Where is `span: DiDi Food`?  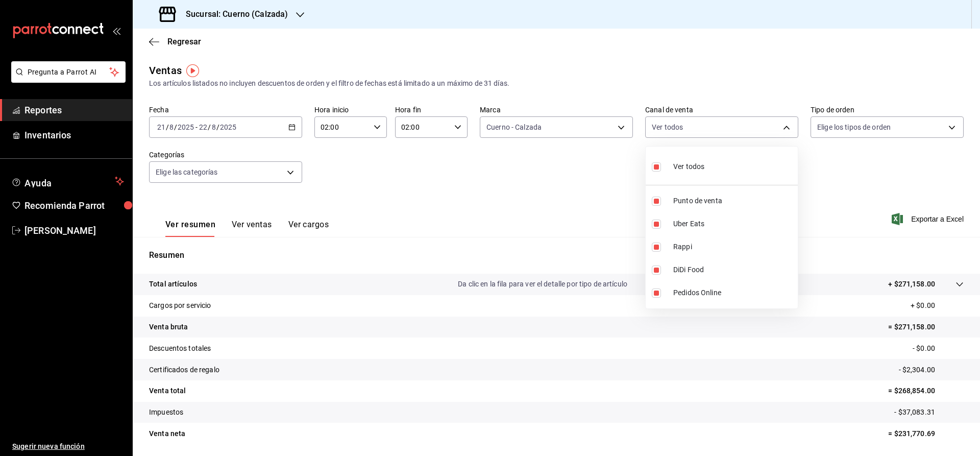 span: DiDi Food is located at coordinates (733, 269).